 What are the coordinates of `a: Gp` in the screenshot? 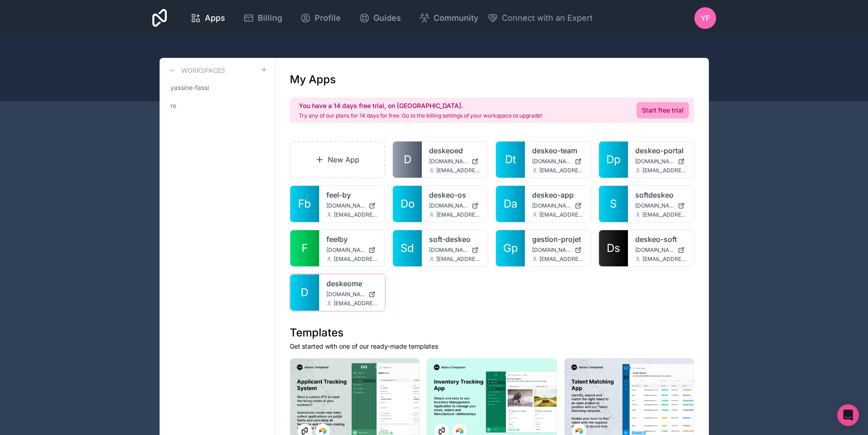 It's located at (510, 248).